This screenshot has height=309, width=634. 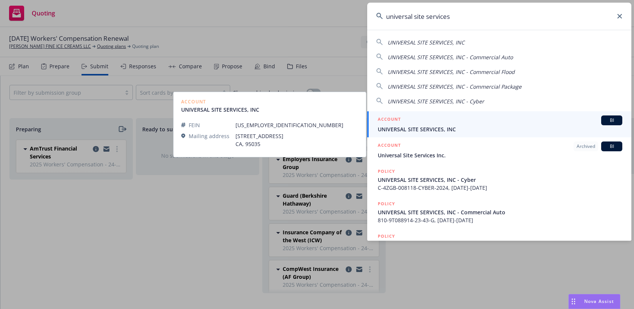 I want to click on span: UNIVERSAL SITE SERVICES, INC - Commercial Package, so click(x=454, y=86).